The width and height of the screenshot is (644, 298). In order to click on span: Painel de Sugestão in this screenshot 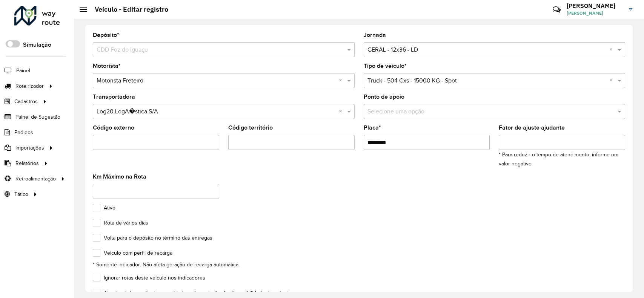, I will do `click(38, 117)`.